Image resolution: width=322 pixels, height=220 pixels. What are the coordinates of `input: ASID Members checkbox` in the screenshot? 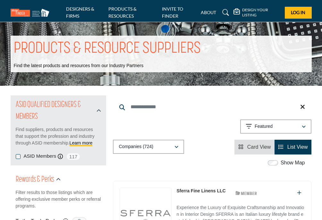 It's located at (18, 156).